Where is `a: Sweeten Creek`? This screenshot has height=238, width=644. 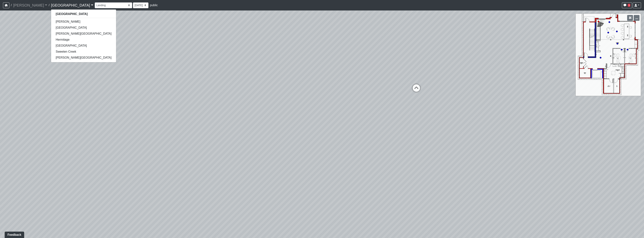
a: Sweeten Creek is located at coordinates (84, 52).